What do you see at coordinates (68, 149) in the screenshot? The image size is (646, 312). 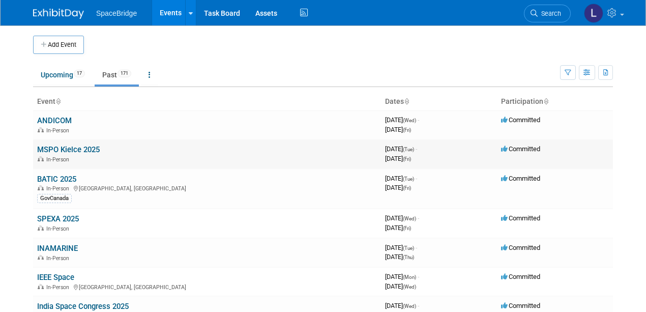 I see `a: MSPO Kielce 2025` at bounding box center [68, 149].